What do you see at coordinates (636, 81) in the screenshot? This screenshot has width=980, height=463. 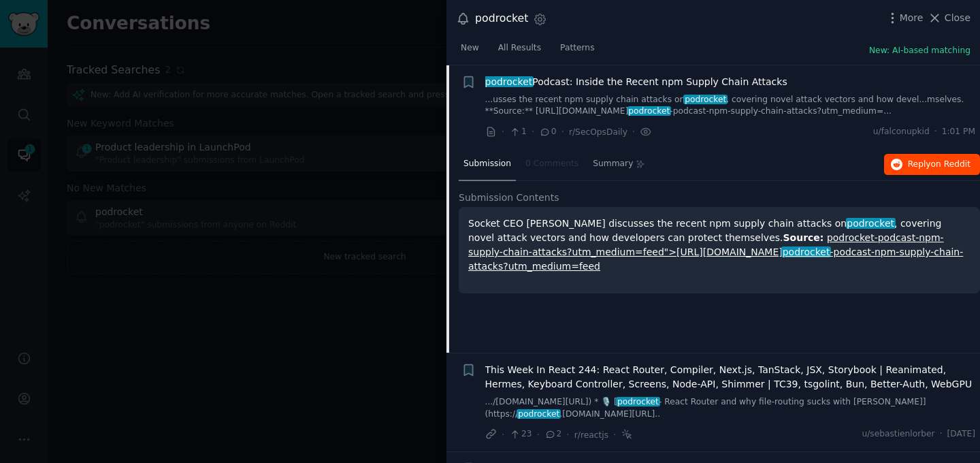 I see `span: Podcast: Inside the Recent npm Supply Chain Attacks` at bounding box center [636, 81].